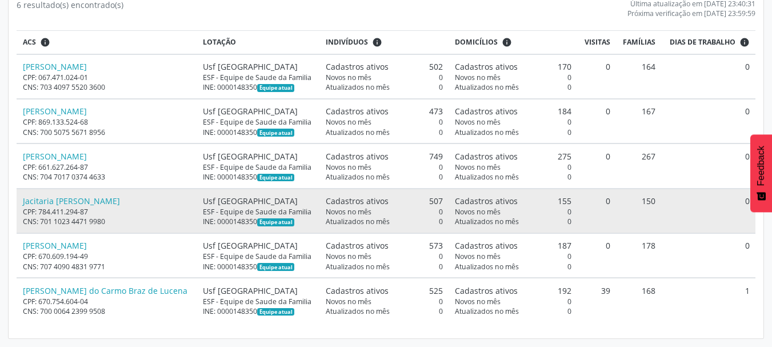 This screenshot has height=347, width=772. What do you see at coordinates (107, 311) in the screenshot?
I see `div: CNS: 700 0064 2399 9508` at bounding box center [107, 311].